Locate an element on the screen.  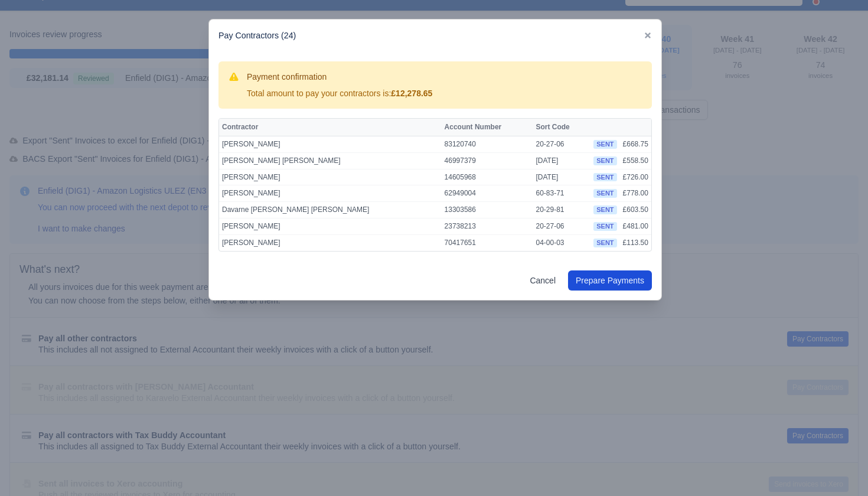
td: 04-00-03 is located at coordinates (562, 243).